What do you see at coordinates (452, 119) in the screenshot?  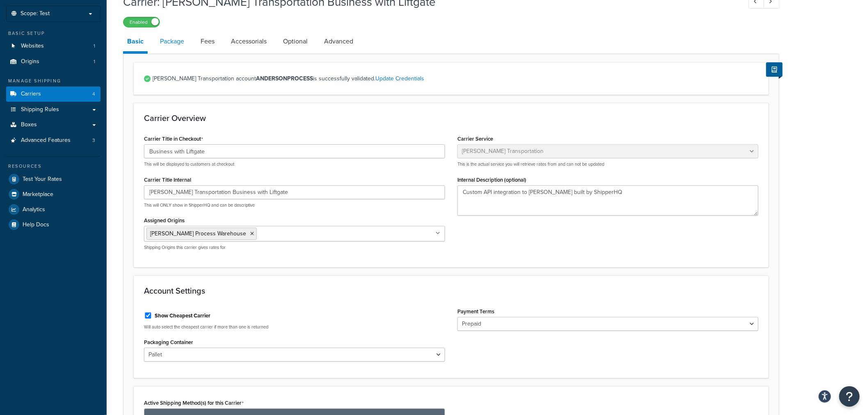 I see `h3: Carrier Overview` at bounding box center [452, 119].